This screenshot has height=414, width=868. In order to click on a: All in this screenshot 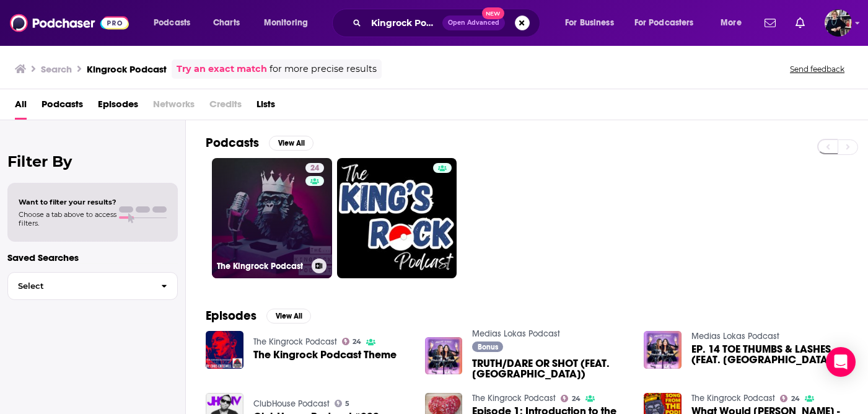, I will do `click(20, 107)`.